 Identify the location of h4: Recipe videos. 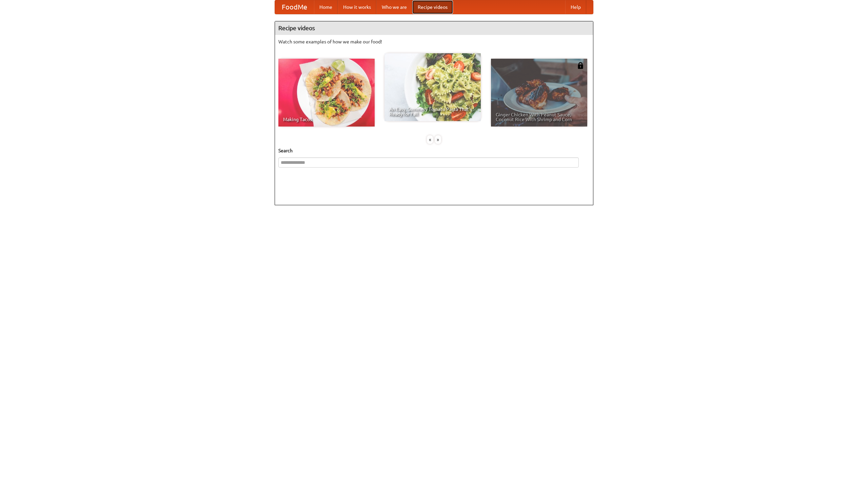
(434, 28).